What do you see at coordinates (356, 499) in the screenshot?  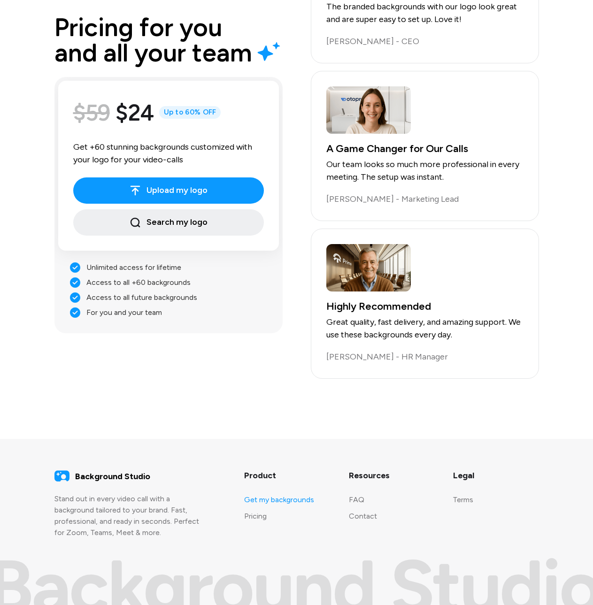 I see `a: FAQ` at bounding box center [356, 499].